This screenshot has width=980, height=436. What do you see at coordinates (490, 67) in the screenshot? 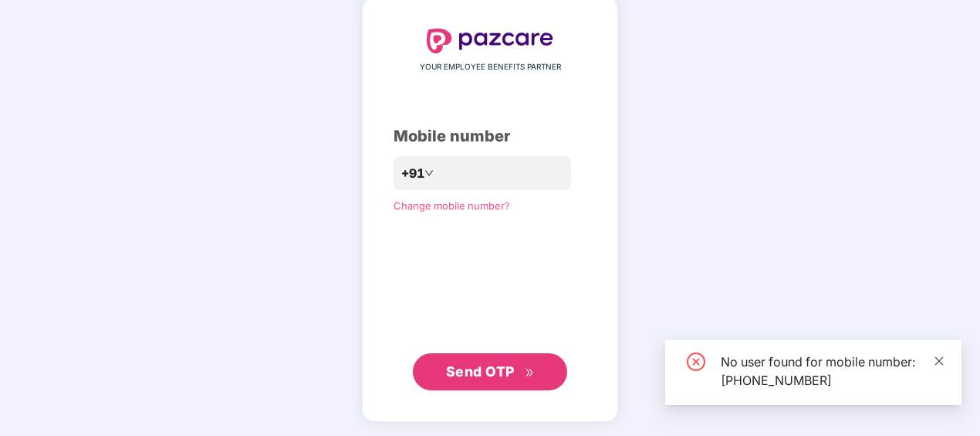
I see `span: YOUR EMPLOYEE BENEFITS PARTNER` at bounding box center [490, 67].